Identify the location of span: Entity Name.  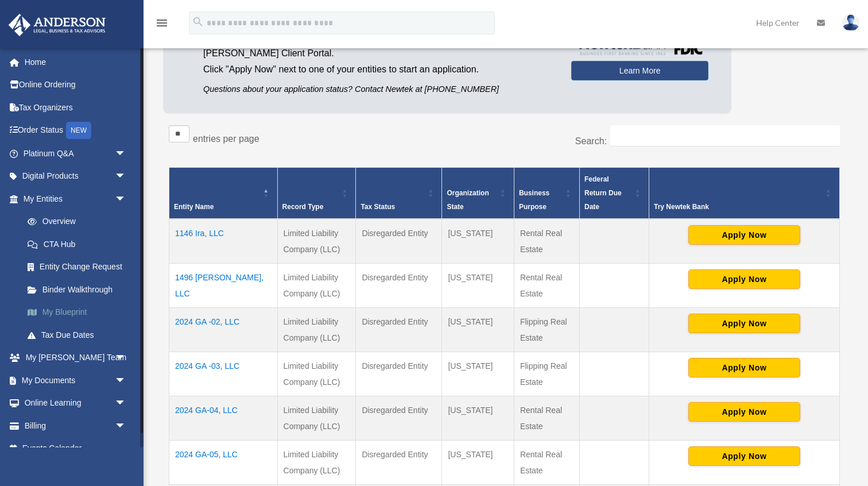
(194, 207).